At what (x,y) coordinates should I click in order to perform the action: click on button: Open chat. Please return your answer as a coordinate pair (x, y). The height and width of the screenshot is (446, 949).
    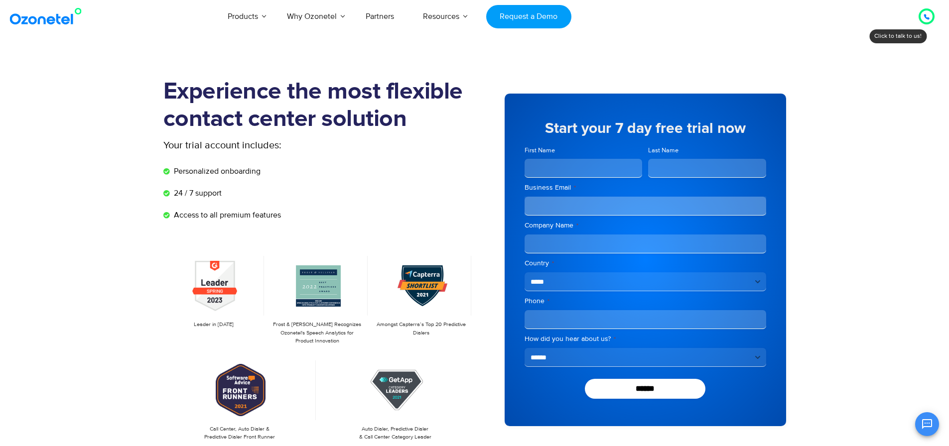
    Looking at the image, I should click on (927, 424).